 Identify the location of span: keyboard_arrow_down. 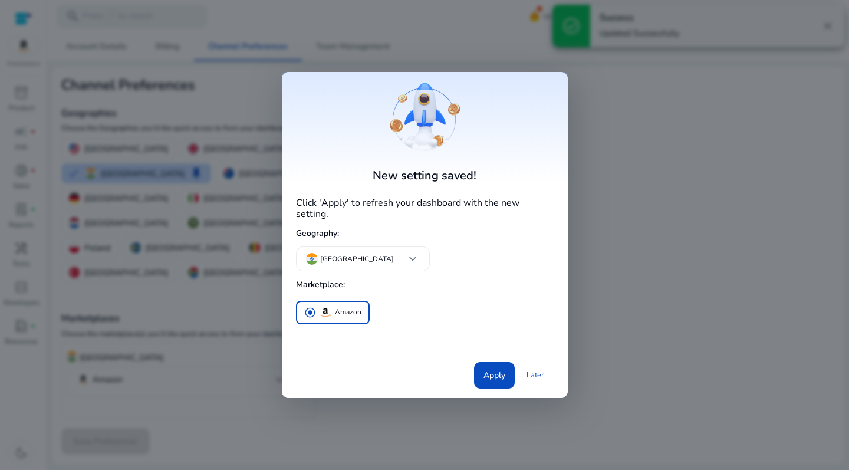
(413, 259).